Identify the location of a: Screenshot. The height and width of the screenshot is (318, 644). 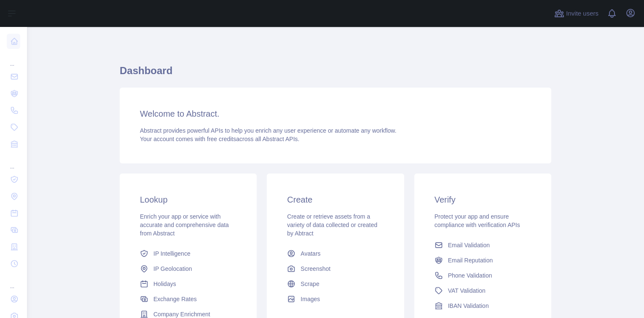
(335, 269).